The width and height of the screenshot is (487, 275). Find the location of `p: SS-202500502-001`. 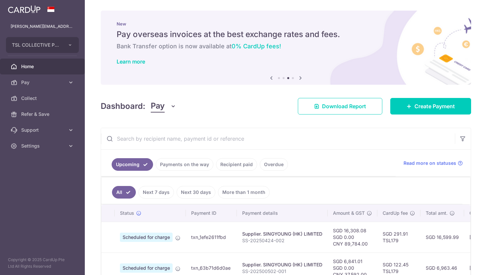

p: SS-202500502-001 is located at coordinates (282, 272).